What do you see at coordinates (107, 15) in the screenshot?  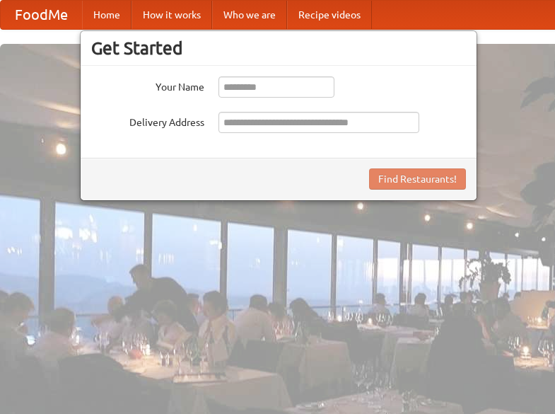 I see `a: Home` at bounding box center [107, 15].